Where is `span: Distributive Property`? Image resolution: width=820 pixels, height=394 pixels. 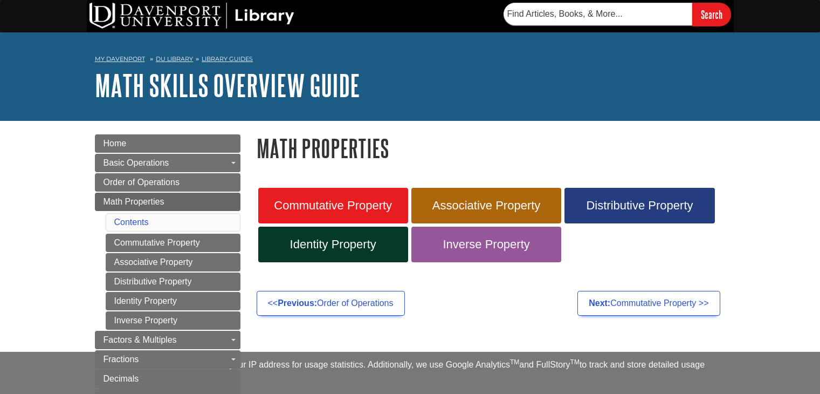
span: Distributive Property is located at coordinates (640, 205).